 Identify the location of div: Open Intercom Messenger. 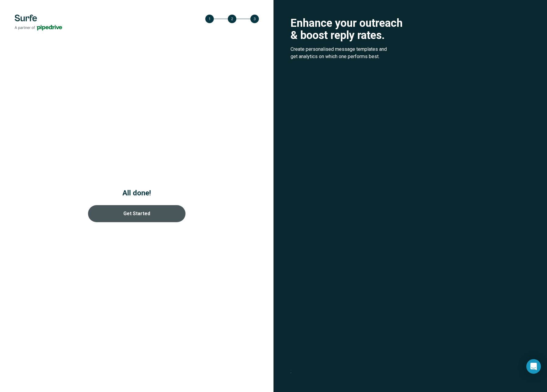
(533, 367).